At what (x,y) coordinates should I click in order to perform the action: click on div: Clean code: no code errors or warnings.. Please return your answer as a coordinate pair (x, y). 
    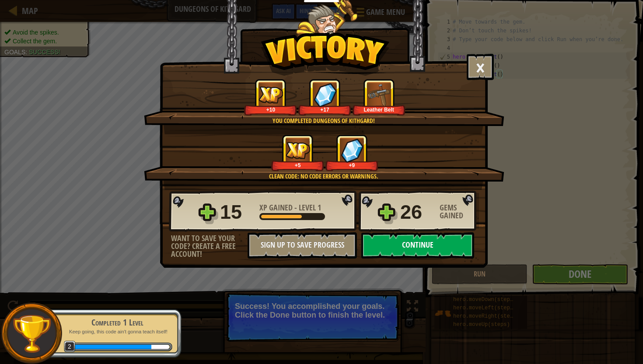
    Looking at the image, I should click on (324, 176).